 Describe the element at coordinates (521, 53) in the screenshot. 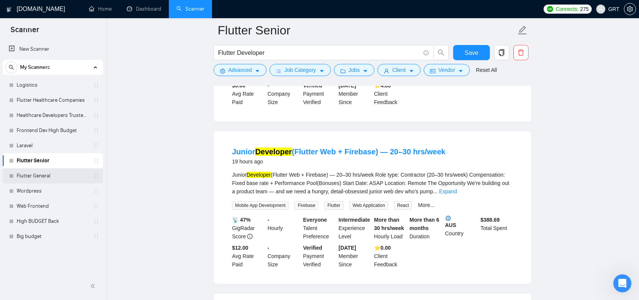

I see `span: delete` at that location.